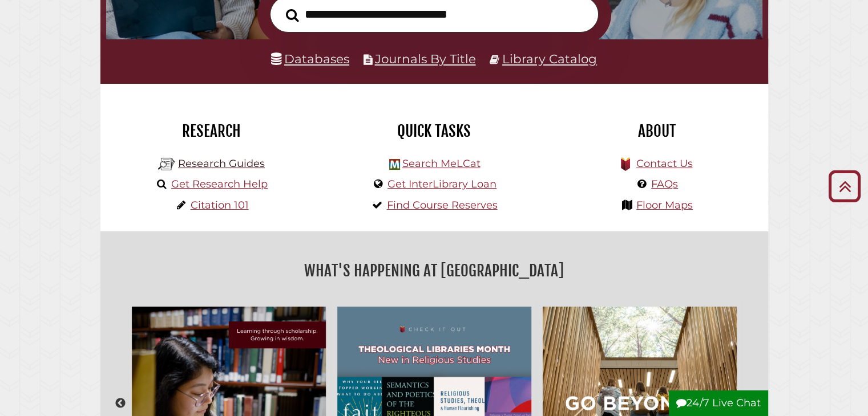 This screenshot has width=868, height=416. What do you see at coordinates (425, 59) in the screenshot?
I see `a: Journals By Title` at bounding box center [425, 59].